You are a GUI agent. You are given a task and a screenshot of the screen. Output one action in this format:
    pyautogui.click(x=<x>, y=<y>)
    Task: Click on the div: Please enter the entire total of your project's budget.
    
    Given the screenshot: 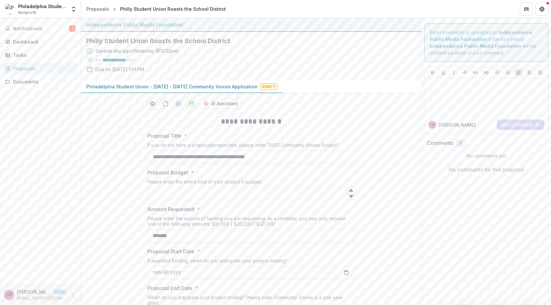 What is the action you would take?
    pyautogui.click(x=251, y=183)
    